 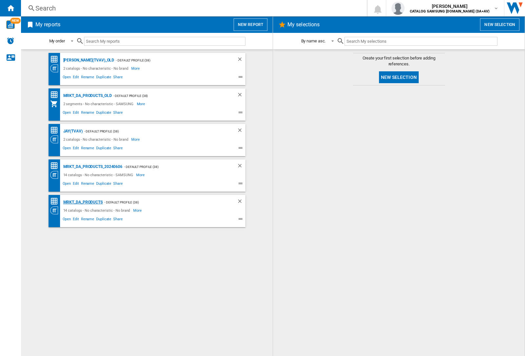 What do you see at coordinates (57, 41) in the screenshot?
I see `div: My order` at bounding box center [57, 41].